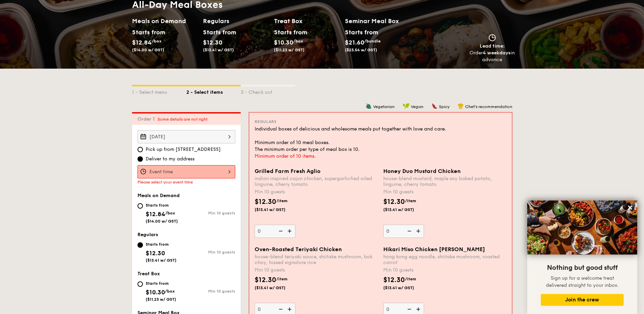 This screenshot has width=644, height=314. I want to click on input: Starts from$12.84/box($14.00 w/ GST)Min 10 guests, so click(140, 206).